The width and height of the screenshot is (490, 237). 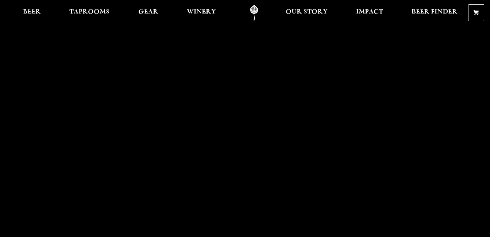 What do you see at coordinates (202, 13) in the screenshot?
I see `a: Winery` at bounding box center [202, 13].